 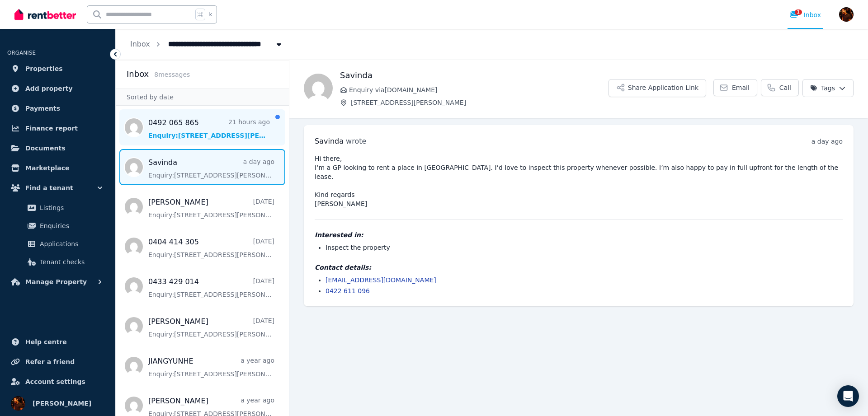 I want to click on a: Help centre, so click(x=57, y=342).